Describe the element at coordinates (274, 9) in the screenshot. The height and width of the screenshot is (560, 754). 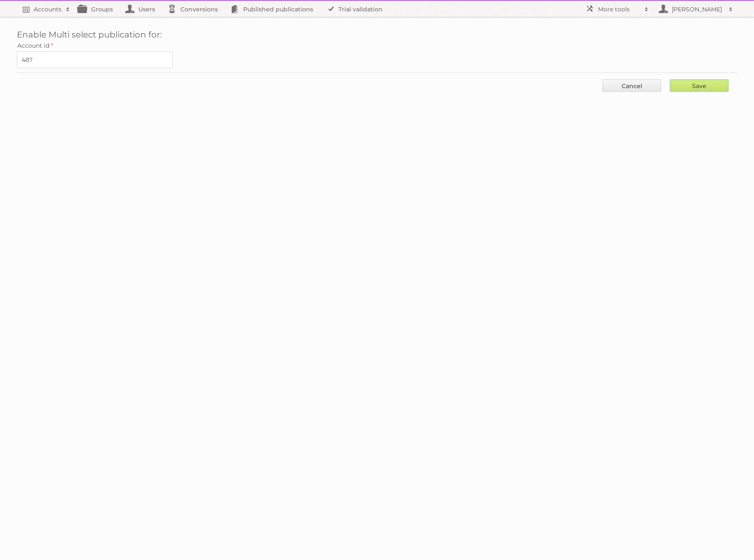
I see `a: Published publications` at that location.